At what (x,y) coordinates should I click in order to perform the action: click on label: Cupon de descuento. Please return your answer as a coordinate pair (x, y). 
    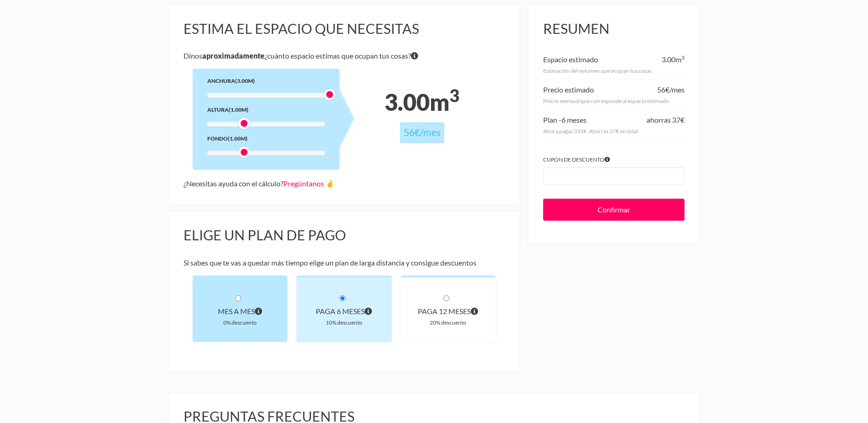
    Looking at the image, I should click on (614, 160).